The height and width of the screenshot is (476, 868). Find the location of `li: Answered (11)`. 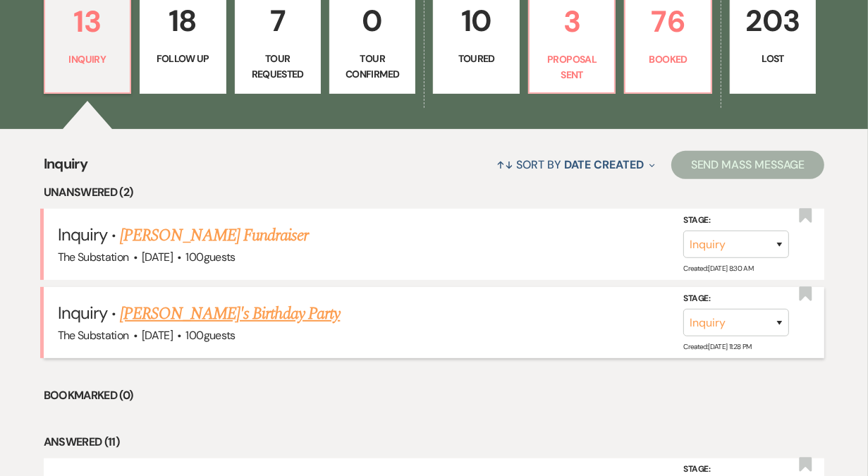

li: Answered (11) is located at coordinates (434, 442).